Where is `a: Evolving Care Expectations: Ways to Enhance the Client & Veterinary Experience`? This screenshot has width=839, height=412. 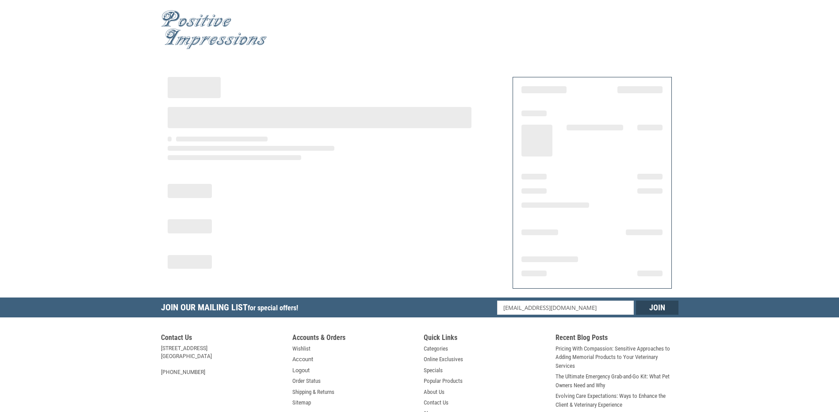 a: Evolving Care Expectations: Ways to Enhance the Client & Veterinary Experience is located at coordinates (617, 400).